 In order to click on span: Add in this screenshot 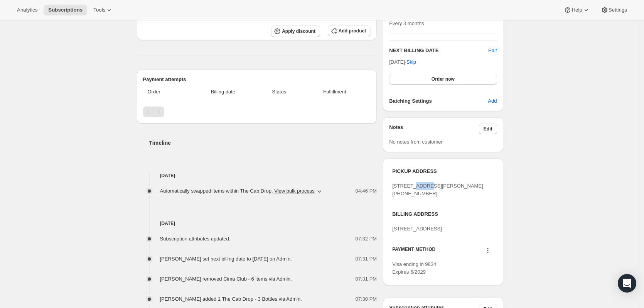, I will do `click(492, 101)`.